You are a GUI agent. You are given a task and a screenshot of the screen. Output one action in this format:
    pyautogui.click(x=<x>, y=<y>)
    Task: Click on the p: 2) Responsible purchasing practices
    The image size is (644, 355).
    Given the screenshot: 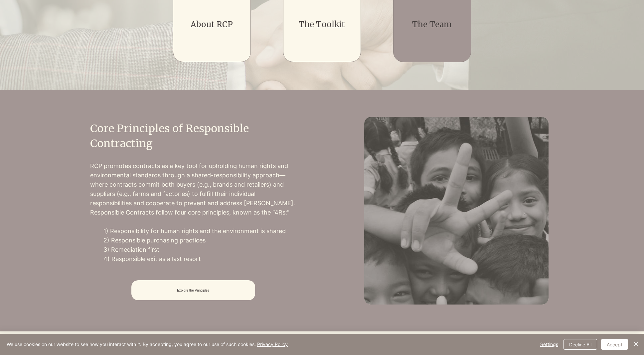 What is the action you would take?
    pyautogui.click(x=200, y=240)
    